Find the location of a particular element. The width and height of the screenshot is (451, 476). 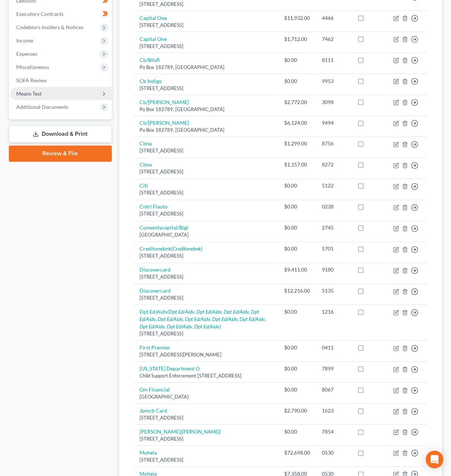

div: 5701 is located at coordinates (334, 249).